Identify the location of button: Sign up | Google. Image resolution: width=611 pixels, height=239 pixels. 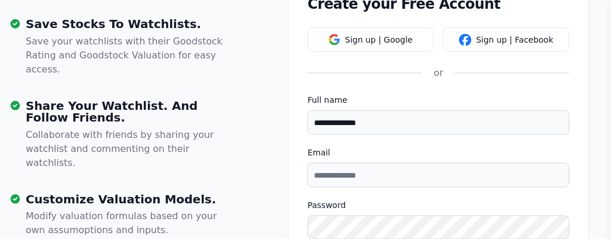
(371, 40).